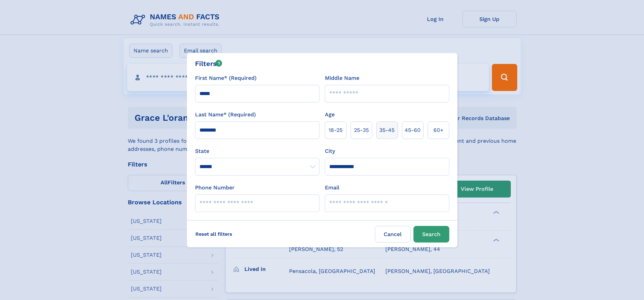 This screenshot has width=644, height=300. Describe the element at coordinates (393, 234) in the screenshot. I see `label: Cancel` at that location.